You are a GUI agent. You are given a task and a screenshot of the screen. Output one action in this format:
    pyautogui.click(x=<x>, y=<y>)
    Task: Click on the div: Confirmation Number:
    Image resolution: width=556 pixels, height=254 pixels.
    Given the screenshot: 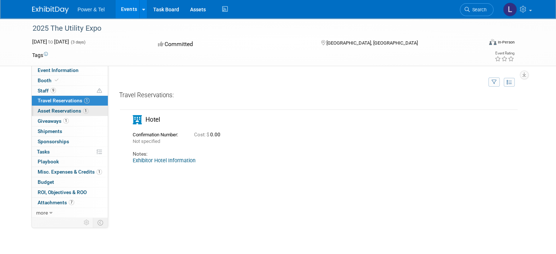 What is the action you would take?
    pyautogui.click(x=158, y=134)
    